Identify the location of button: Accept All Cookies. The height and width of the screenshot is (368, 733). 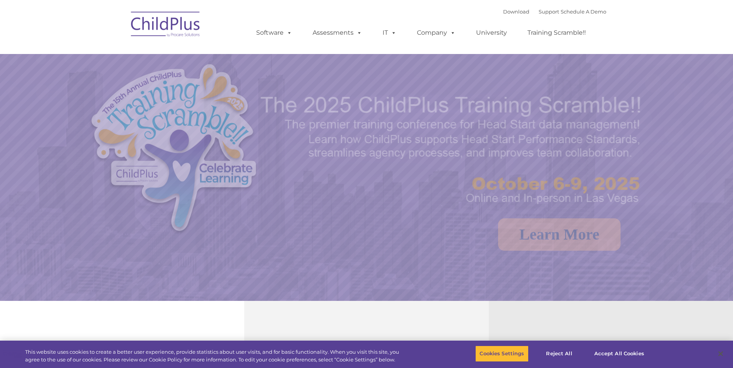
(619, 354).